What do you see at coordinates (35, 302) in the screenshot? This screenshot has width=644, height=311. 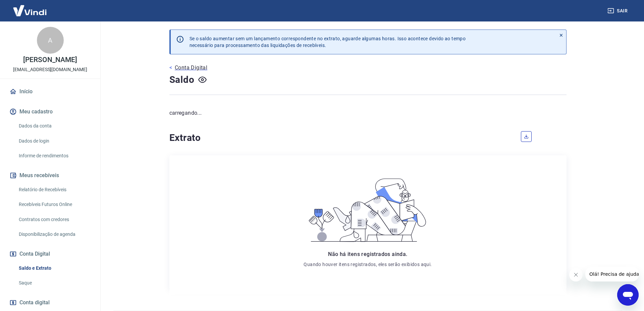 I see `span: Conta digital` at bounding box center [35, 302].